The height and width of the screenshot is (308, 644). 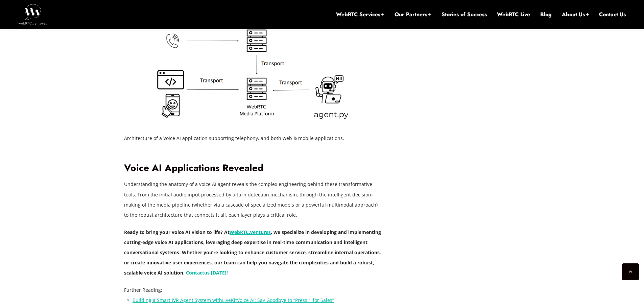 What do you see at coordinates (360, 14) in the screenshot?
I see `a: WebRTC Services` at bounding box center [360, 14].